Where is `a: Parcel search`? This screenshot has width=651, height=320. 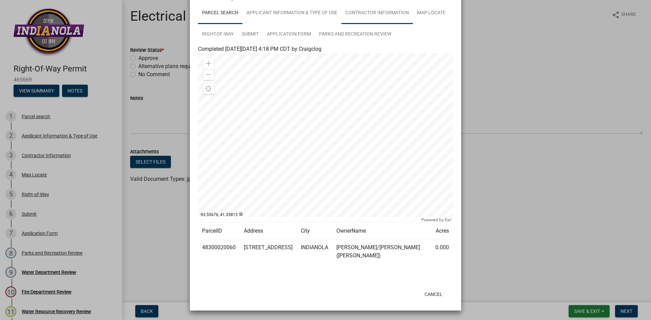
a: Parcel search is located at coordinates (220, 13).